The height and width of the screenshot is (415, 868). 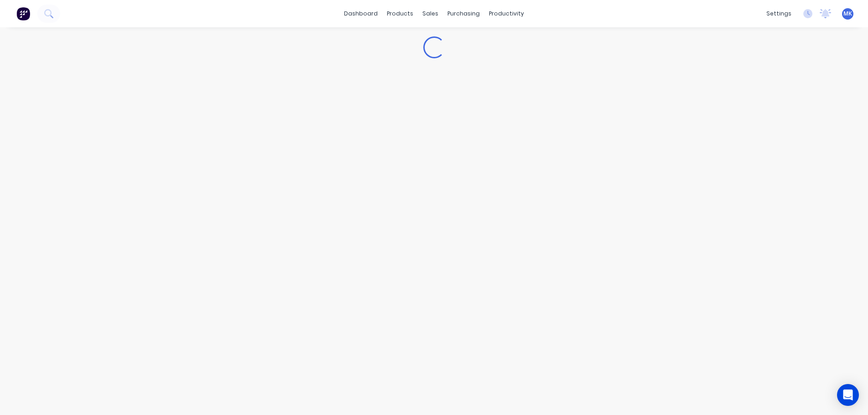 I want to click on a: dashboard, so click(x=361, y=14).